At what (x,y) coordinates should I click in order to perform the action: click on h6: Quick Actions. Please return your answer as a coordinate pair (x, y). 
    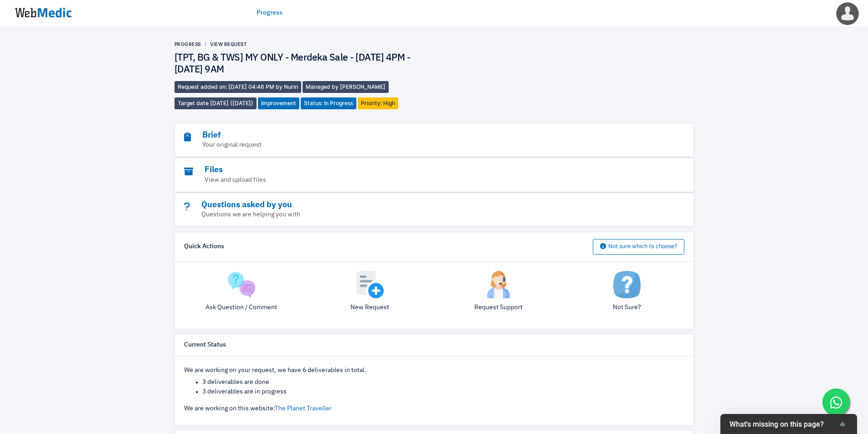
    Looking at the image, I should click on (204, 247).